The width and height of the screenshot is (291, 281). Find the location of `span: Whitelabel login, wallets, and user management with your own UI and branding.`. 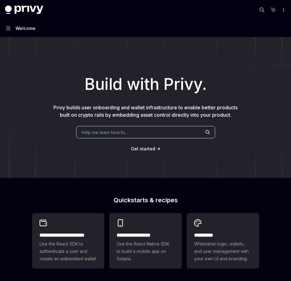

span: Whitelabel login, wallets, and user management with your own UI and branding. is located at coordinates (223, 252).